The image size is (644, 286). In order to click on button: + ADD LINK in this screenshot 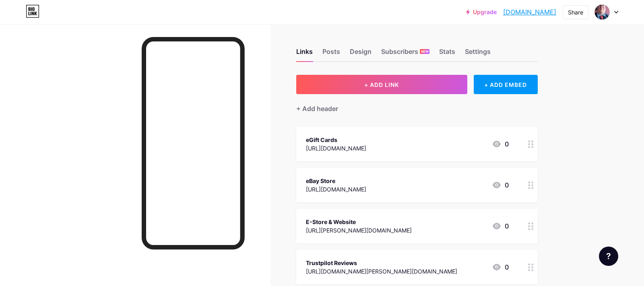, I will do `click(382, 85)`.